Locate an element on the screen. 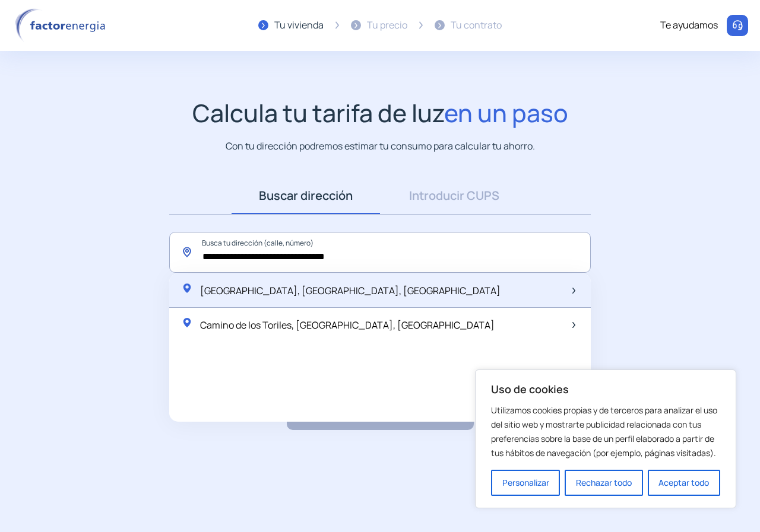  div: Te ayudamos is located at coordinates (688, 26).